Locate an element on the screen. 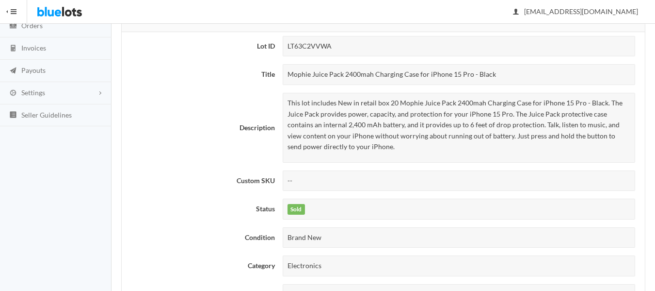  span: Invoices is located at coordinates (33, 48).